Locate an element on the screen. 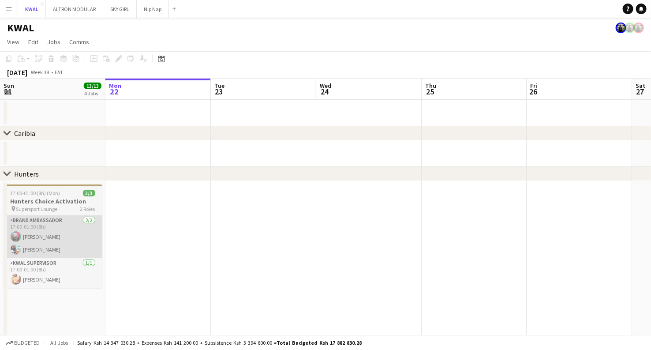 This screenshot has width=651, height=350. span: Jobs is located at coordinates (54, 42).